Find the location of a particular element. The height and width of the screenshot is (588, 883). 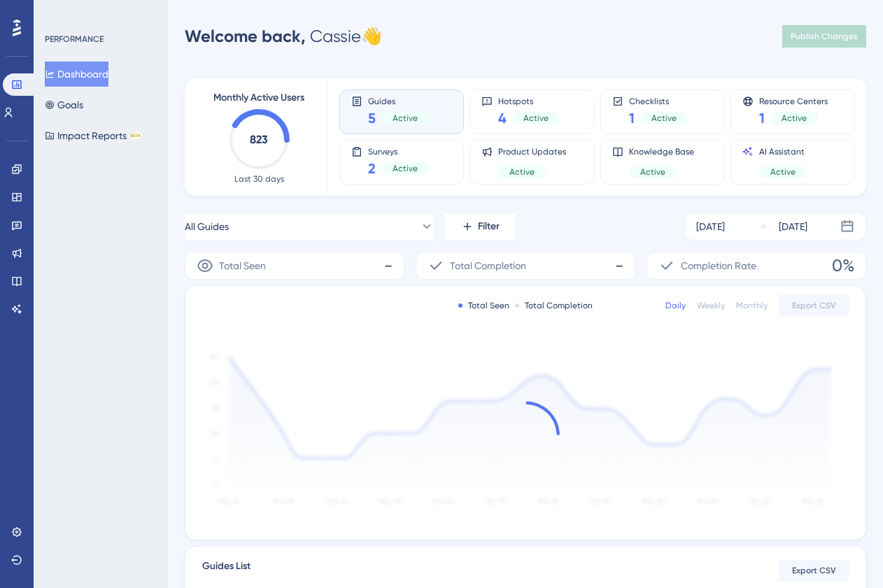

span: Surveys is located at coordinates (398, 151).